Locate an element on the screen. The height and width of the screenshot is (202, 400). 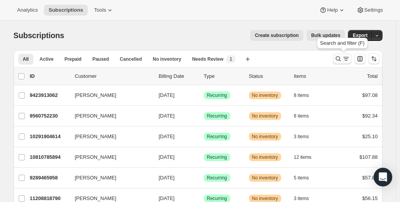
span: Bulk updates is located at coordinates (326, 35).